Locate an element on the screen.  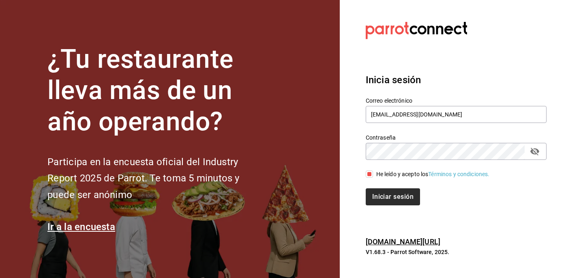
label: Correo electrónico is located at coordinates (456, 101).